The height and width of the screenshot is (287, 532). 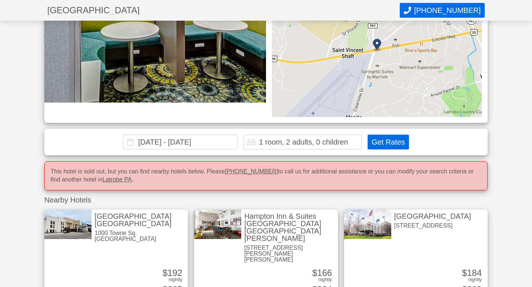 I want to click on div: 184, so click(x=472, y=273).